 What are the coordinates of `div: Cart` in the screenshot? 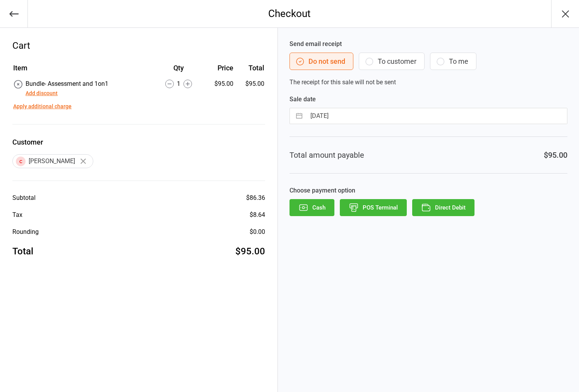 It's located at (138, 46).